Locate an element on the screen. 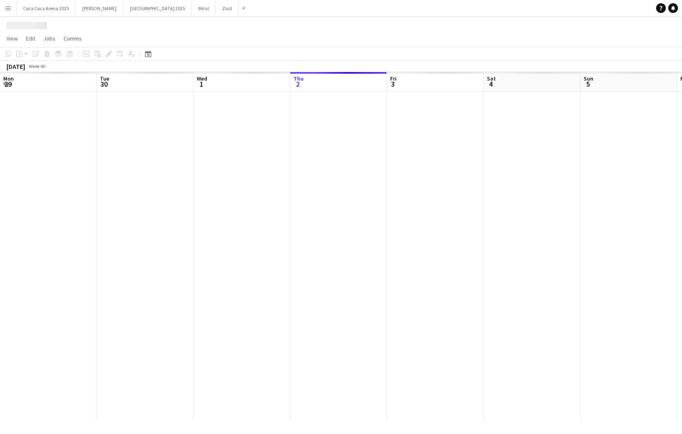 The image size is (682, 434). a: Edit is located at coordinates (30, 38).